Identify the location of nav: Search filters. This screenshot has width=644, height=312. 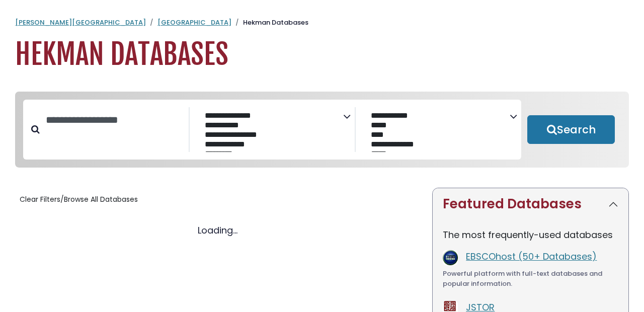
(322, 130).